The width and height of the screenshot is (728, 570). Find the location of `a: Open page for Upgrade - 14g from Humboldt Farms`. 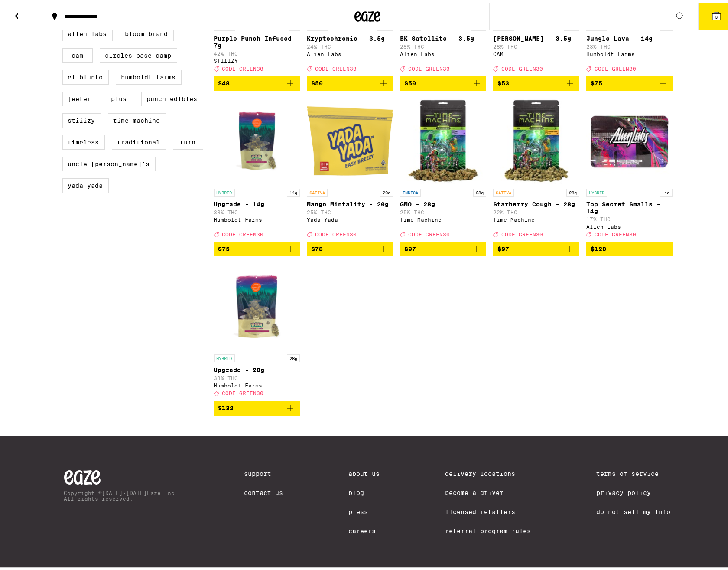

a: Open page for Upgrade - 14g from Humboldt Farms is located at coordinates (257, 167).